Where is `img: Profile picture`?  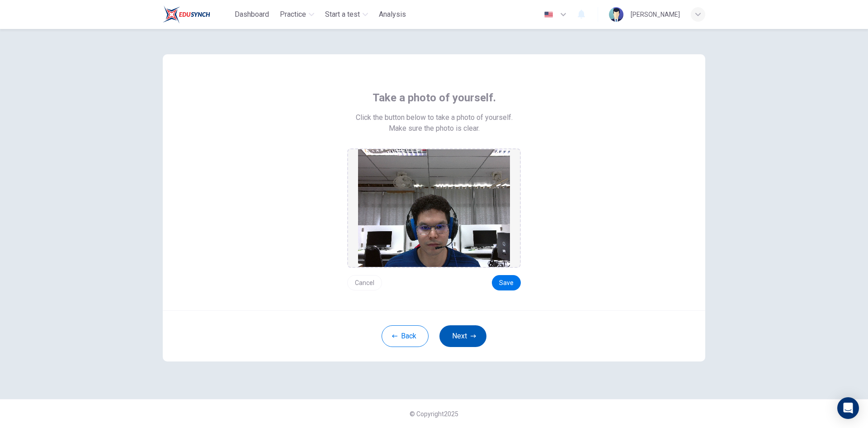
img: Profile picture is located at coordinates (616, 15).